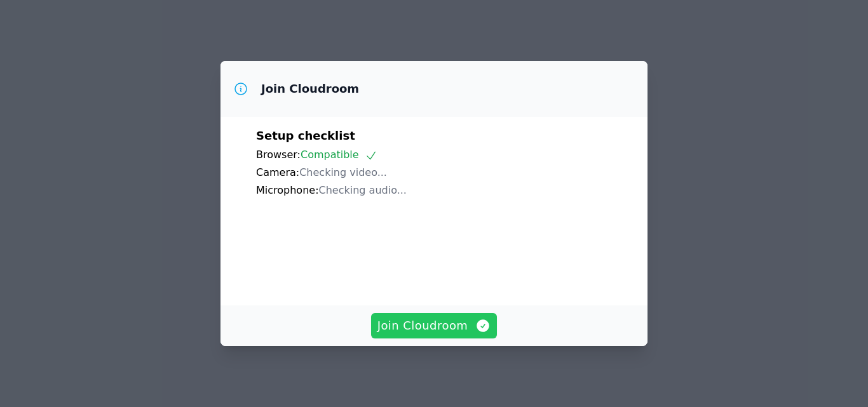 This screenshot has width=868, height=407. I want to click on span: Microphone:, so click(287, 190).